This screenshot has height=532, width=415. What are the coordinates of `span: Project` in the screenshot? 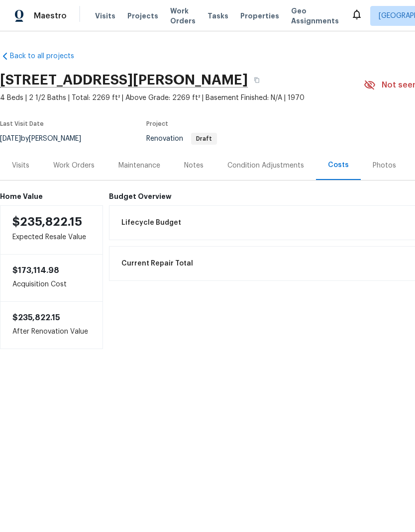 It's located at (157, 124).